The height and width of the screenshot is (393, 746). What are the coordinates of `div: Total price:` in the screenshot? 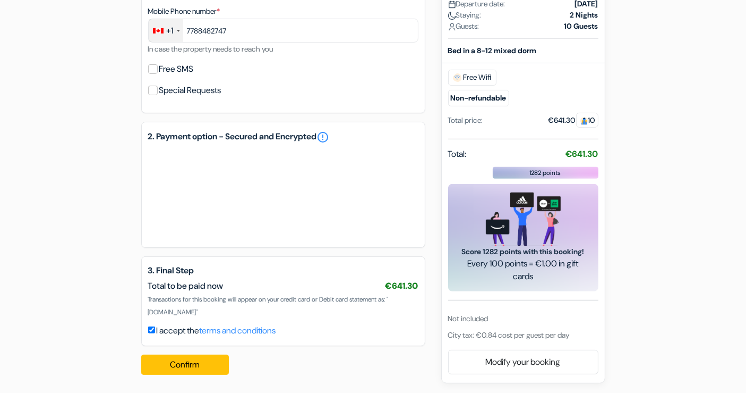 It's located at (466, 120).